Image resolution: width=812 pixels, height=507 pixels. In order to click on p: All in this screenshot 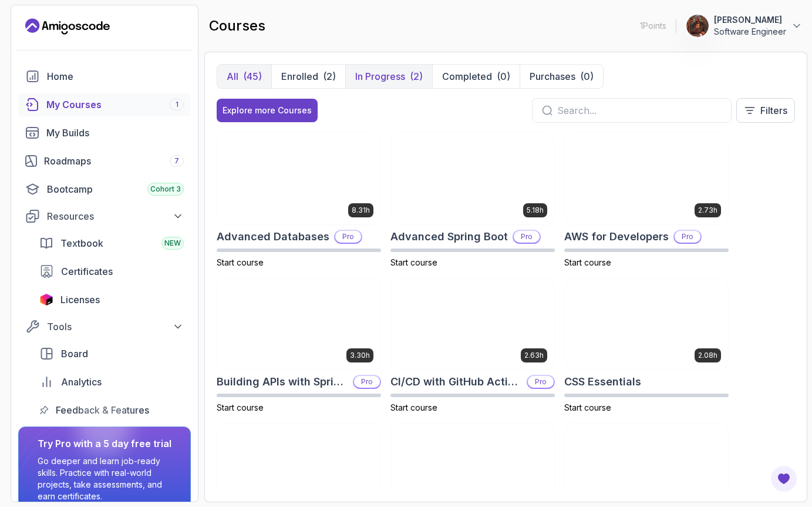, I will do `click(233, 77)`.